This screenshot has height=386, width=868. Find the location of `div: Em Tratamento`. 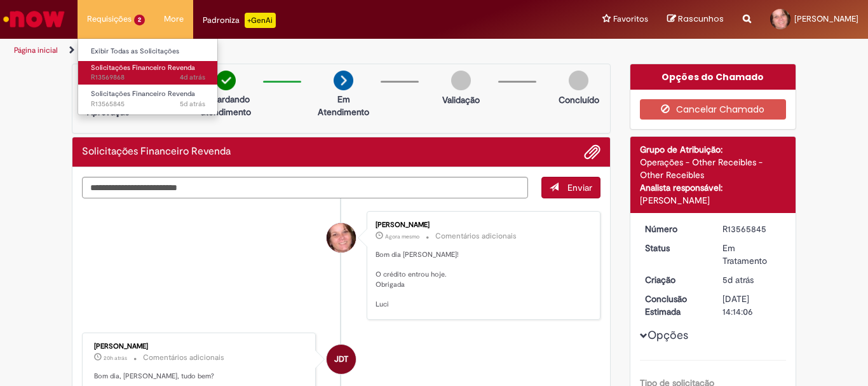

div: Em Tratamento is located at coordinates (752, 255).